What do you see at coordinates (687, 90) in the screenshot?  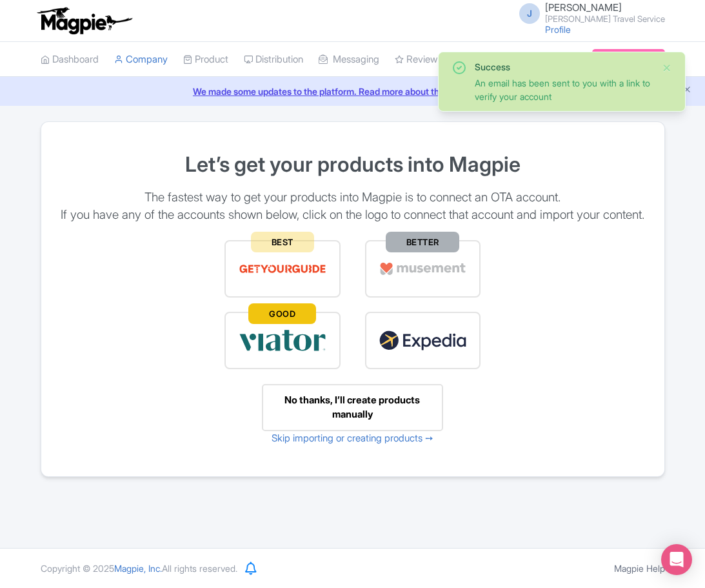 I see `button: Close announcement` at bounding box center [687, 90].